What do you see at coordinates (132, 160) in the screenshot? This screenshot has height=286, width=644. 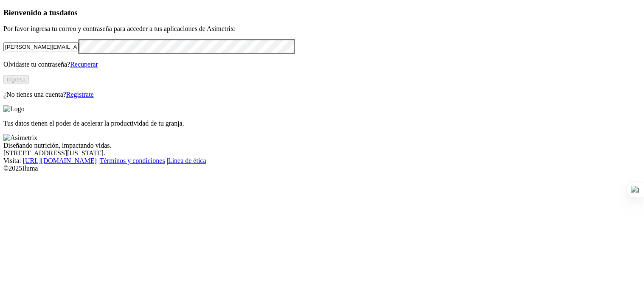 I see `a: Términos y condiciones` at bounding box center [132, 160].